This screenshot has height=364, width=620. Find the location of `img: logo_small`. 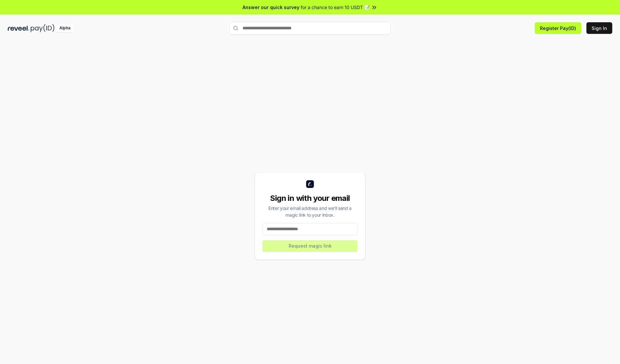

img: logo_small is located at coordinates (310, 184).